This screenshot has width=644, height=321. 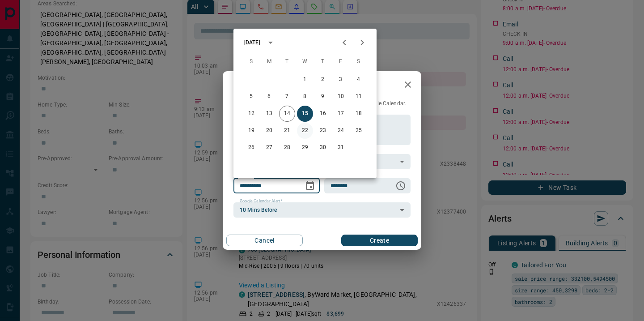 What do you see at coordinates (323, 80) in the screenshot?
I see `button: 2` at bounding box center [323, 80].